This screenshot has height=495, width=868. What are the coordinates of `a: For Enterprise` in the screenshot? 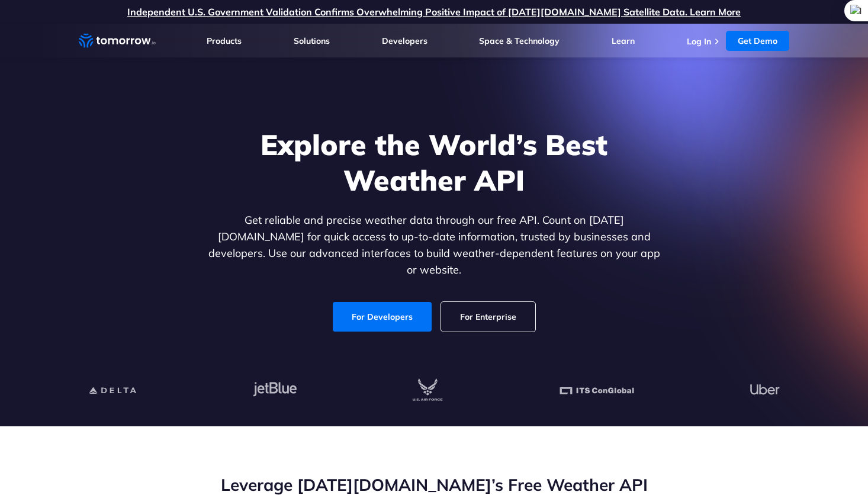 It's located at (488, 317).